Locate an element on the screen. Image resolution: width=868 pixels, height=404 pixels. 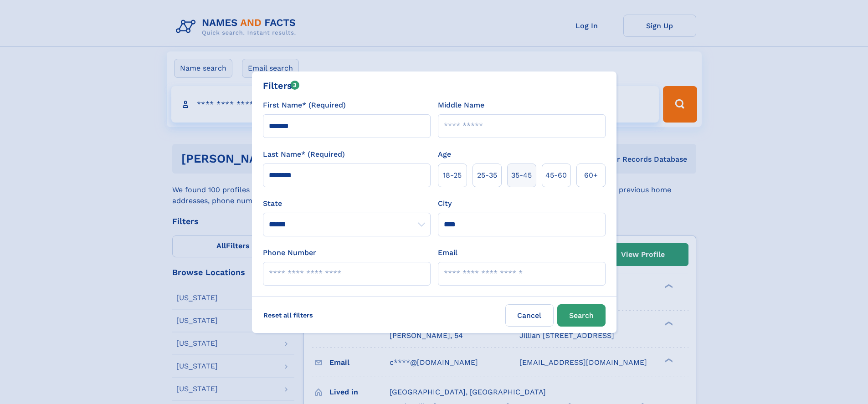
span: 45‑60 is located at coordinates (556, 175).